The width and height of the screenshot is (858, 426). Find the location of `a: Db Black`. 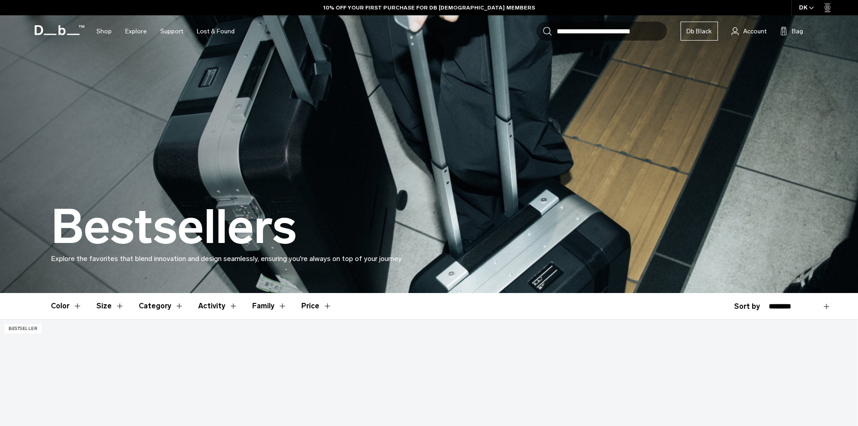

a: Db Black is located at coordinates (699, 31).